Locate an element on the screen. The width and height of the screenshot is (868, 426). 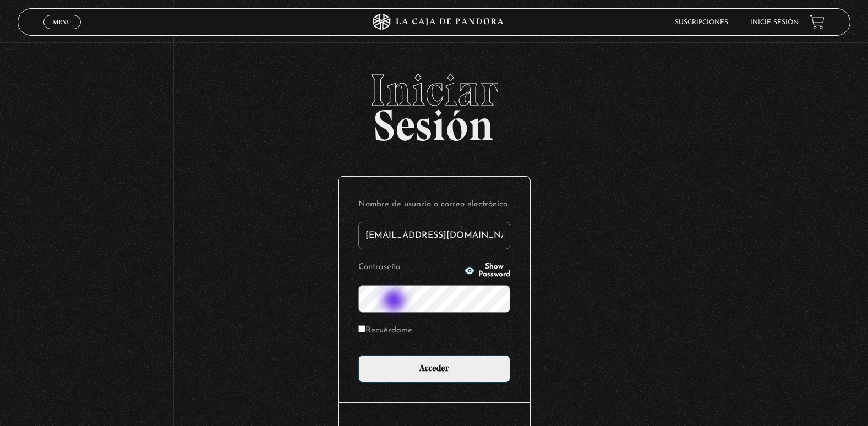
button: Show Password is located at coordinates (487, 271).